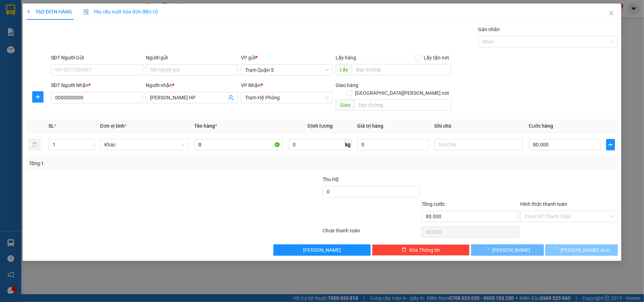 The width and height of the screenshot is (644, 302). Describe the element at coordinates (87, 12) in the screenshot. I see `img: icon` at that location.